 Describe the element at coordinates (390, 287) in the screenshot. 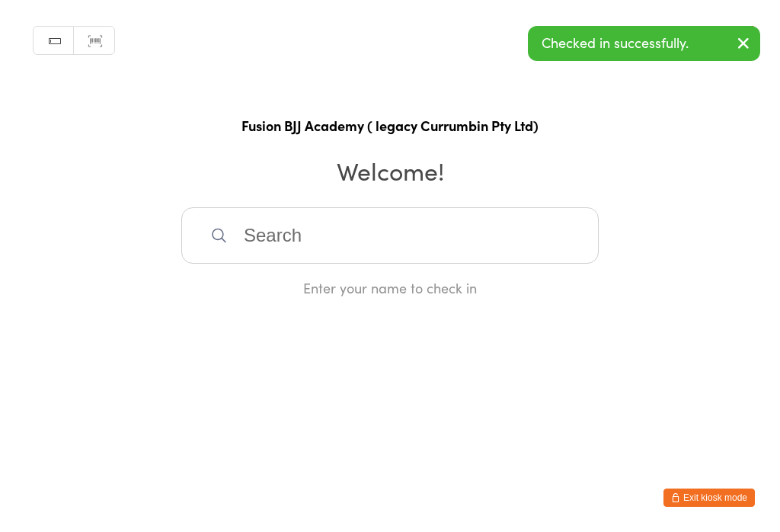

I see `div: Enter your name to check in` at that location.